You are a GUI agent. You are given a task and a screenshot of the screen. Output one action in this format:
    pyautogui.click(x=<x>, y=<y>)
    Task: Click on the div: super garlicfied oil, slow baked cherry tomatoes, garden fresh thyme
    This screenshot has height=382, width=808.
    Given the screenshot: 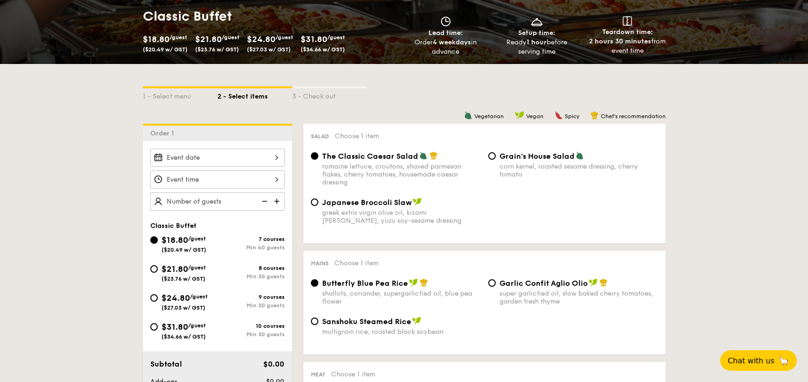 What is the action you would take?
    pyautogui.click(x=579, y=297)
    